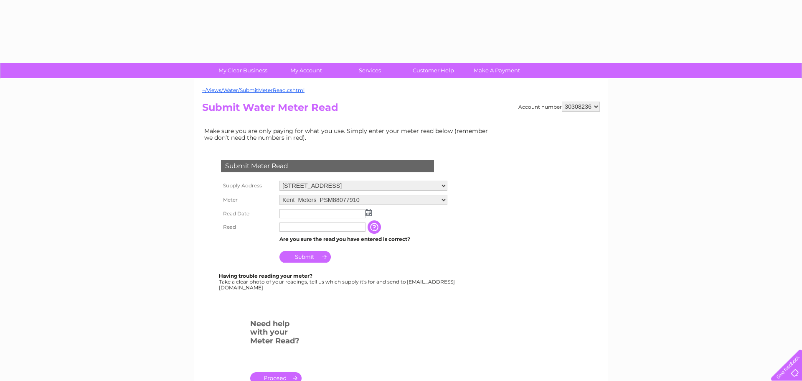  I want to click on div: Submit Meter Read, so click(328, 166).